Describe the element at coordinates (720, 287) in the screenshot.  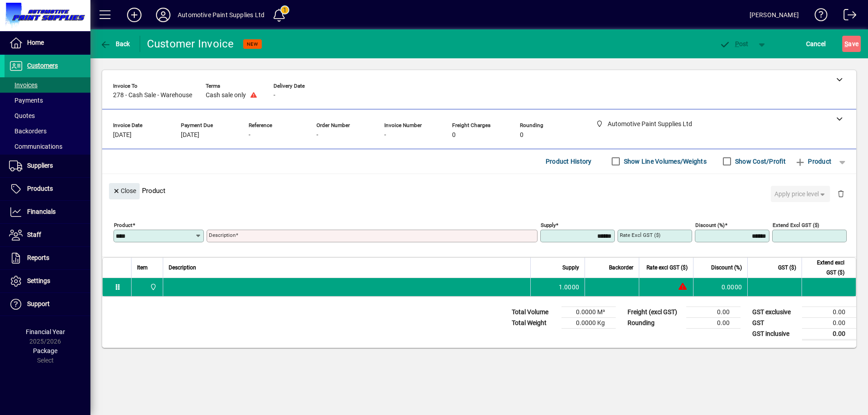
I see `td: 0.0000` at that location.